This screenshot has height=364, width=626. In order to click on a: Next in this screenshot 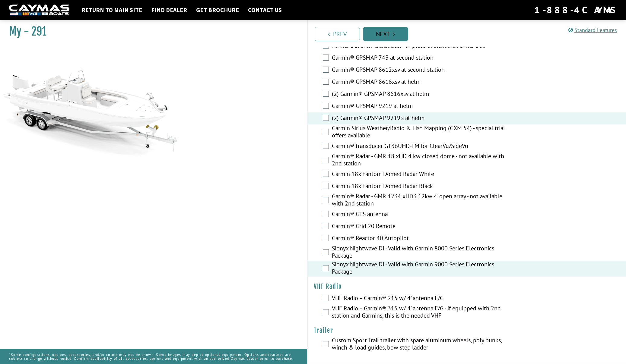, I will do `click(386, 34)`.